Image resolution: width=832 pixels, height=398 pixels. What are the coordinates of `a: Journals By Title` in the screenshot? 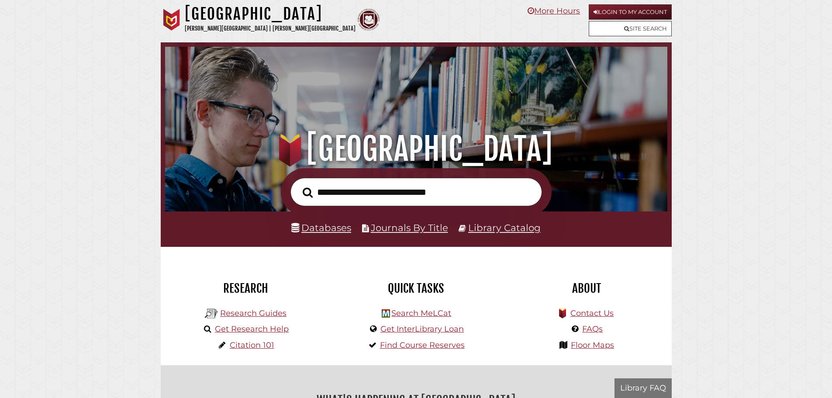 It's located at (409, 228).